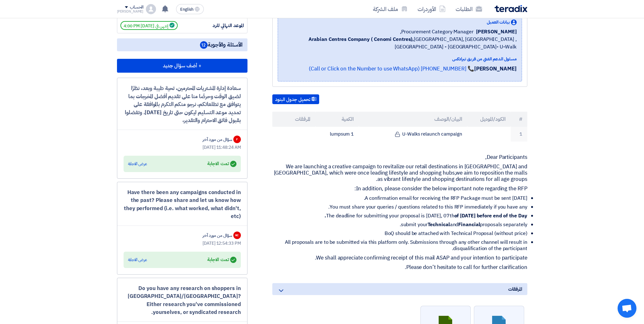 The image size is (644, 324). I want to click on strong: Financial, so click(469, 225).